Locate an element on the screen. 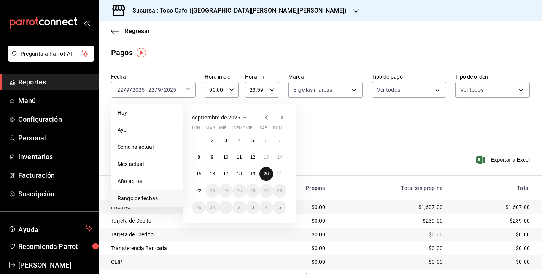 The image size is (542, 274). abbr: 26 de septiembre de 2025 is located at coordinates (253, 191).